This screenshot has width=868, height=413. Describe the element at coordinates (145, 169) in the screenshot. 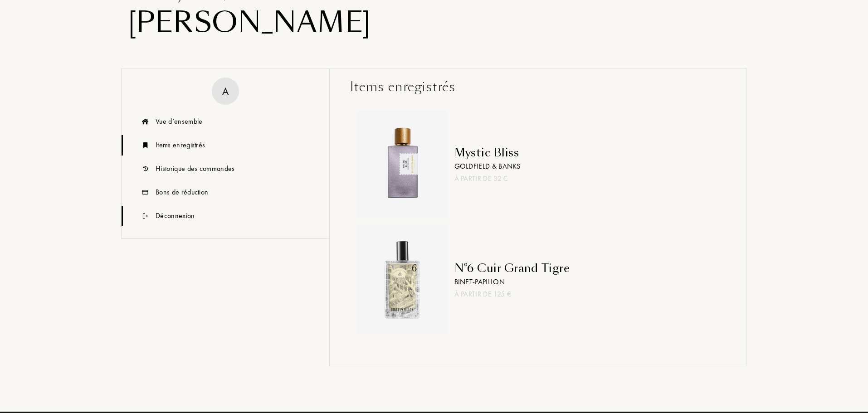

I see `img: icn_history.svg` at that location.